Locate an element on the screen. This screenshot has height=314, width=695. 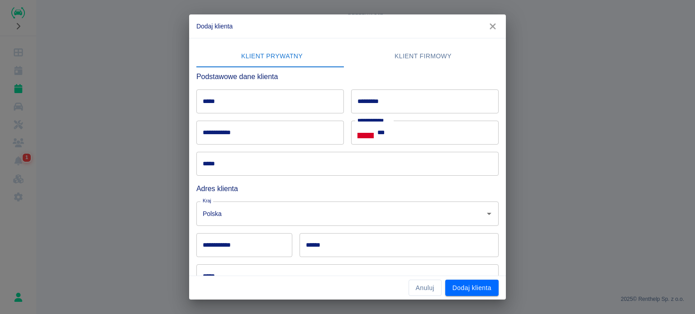
h2: Dodaj klienta is located at coordinates (347, 26).